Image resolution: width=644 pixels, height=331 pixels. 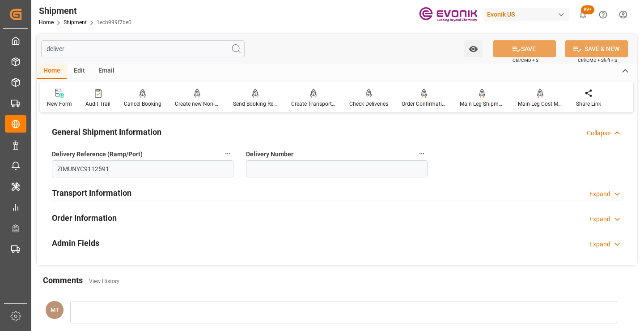 What do you see at coordinates (422, 154) in the screenshot?
I see `button: Delivery Number` at bounding box center [422, 154].